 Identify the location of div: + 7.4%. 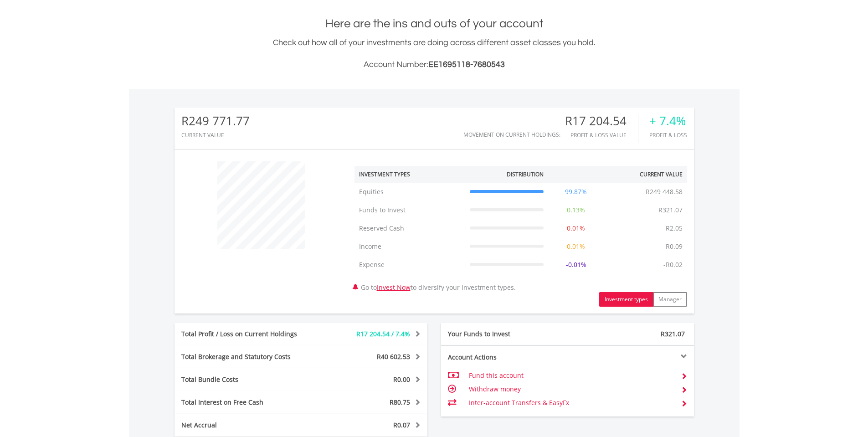
(668, 120).